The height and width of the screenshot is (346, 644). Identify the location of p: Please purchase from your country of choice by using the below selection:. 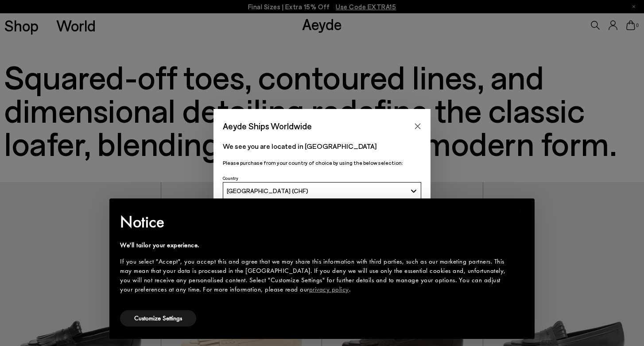
(322, 163).